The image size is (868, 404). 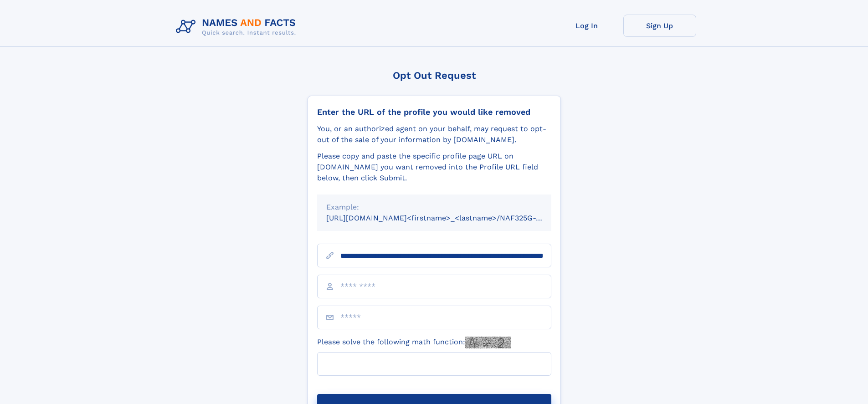 I want to click on div: Example:, so click(x=434, y=207).